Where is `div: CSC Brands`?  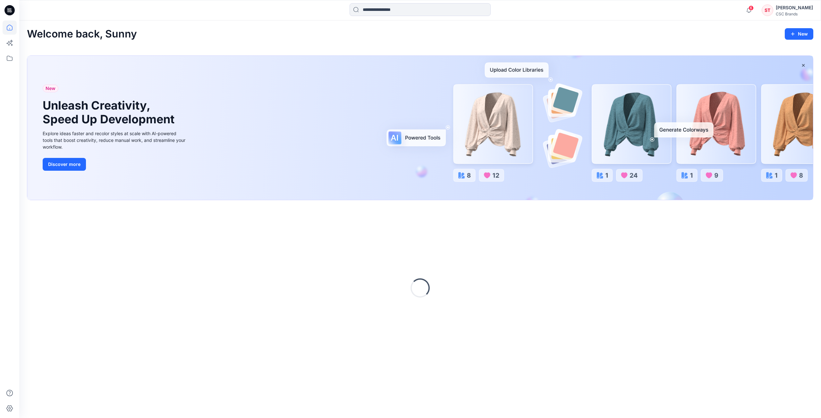
div: CSC Brands is located at coordinates (794, 14).